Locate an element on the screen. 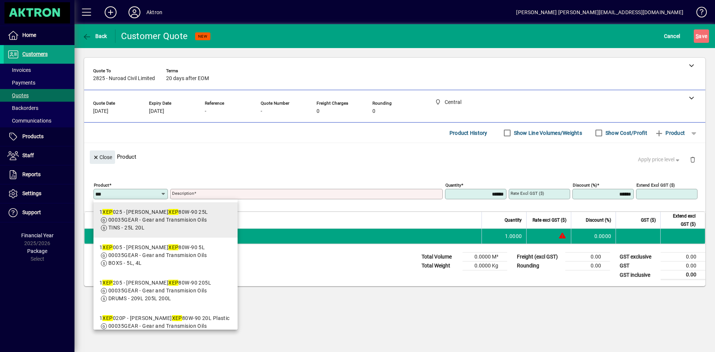  span: Package is located at coordinates (37, 251).